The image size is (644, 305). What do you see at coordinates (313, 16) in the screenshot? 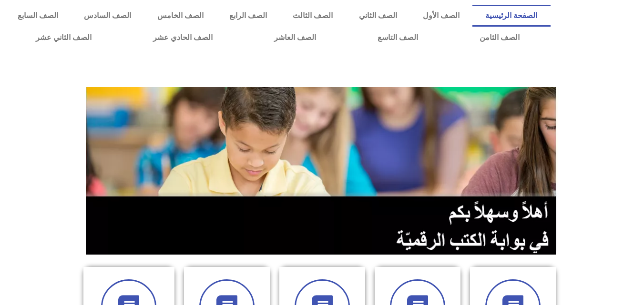
I see `a: الصف الثالث` at bounding box center [313, 16].